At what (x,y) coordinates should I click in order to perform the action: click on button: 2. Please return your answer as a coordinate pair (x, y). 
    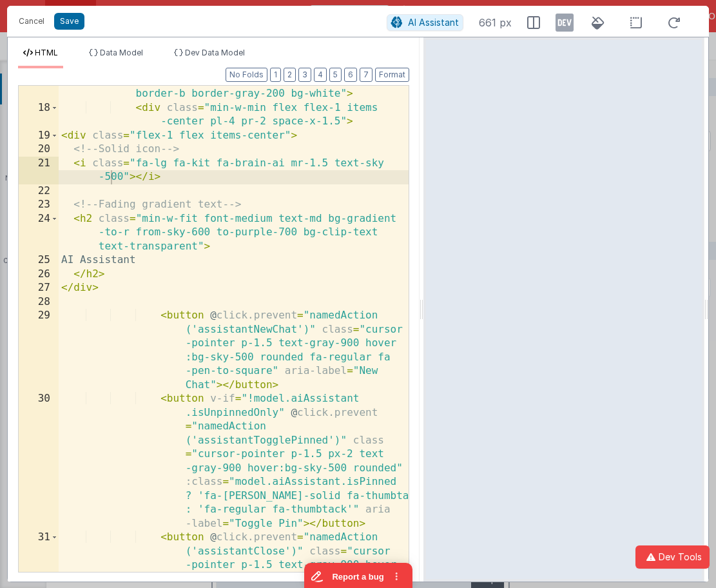
    Looking at the image, I should click on (290, 75).